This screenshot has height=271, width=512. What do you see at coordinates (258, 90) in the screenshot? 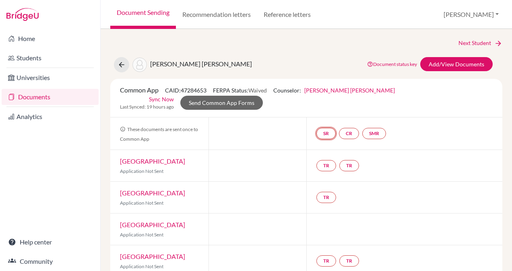
I see `span: Waived` at bounding box center [258, 90].